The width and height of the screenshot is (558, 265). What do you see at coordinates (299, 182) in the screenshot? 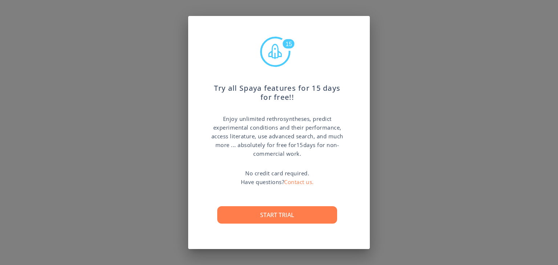
I see `a: Contact us.` at bounding box center [299, 182].